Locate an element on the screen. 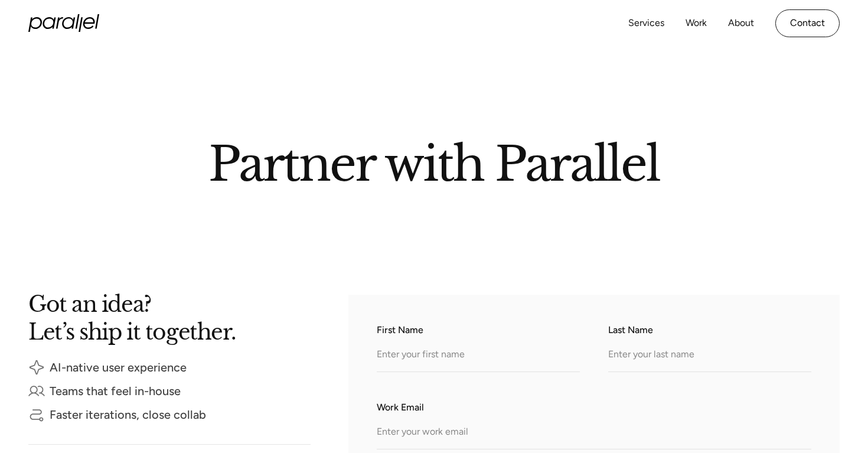 The image size is (868, 453). a: Services is located at coordinates (645, 23).